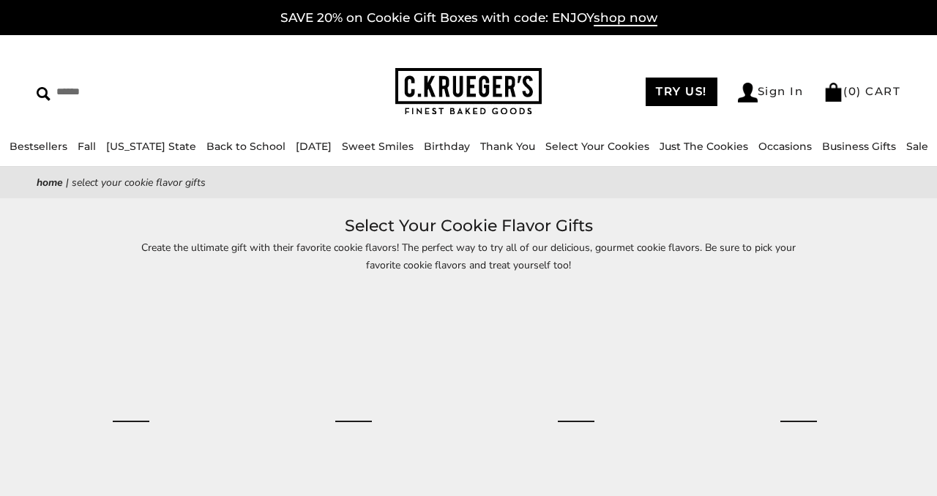  What do you see at coordinates (135, 92) in the screenshot?
I see `input: Search` at bounding box center [135, 92].